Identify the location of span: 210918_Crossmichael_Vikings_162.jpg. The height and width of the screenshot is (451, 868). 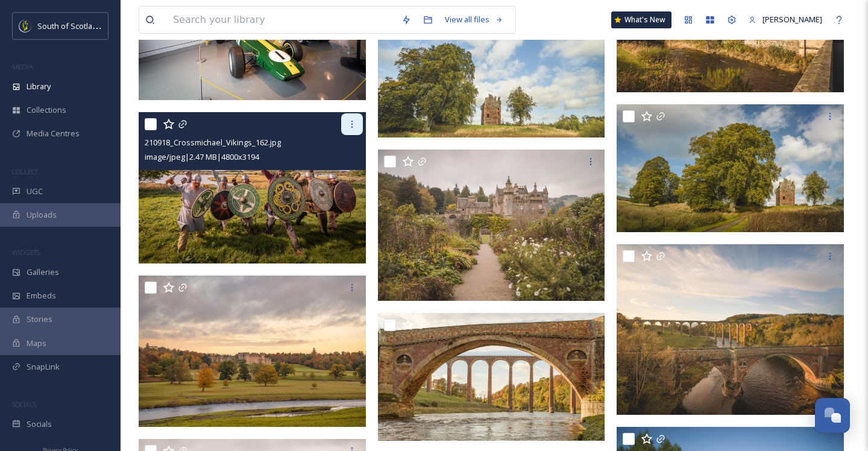
(213, 143).